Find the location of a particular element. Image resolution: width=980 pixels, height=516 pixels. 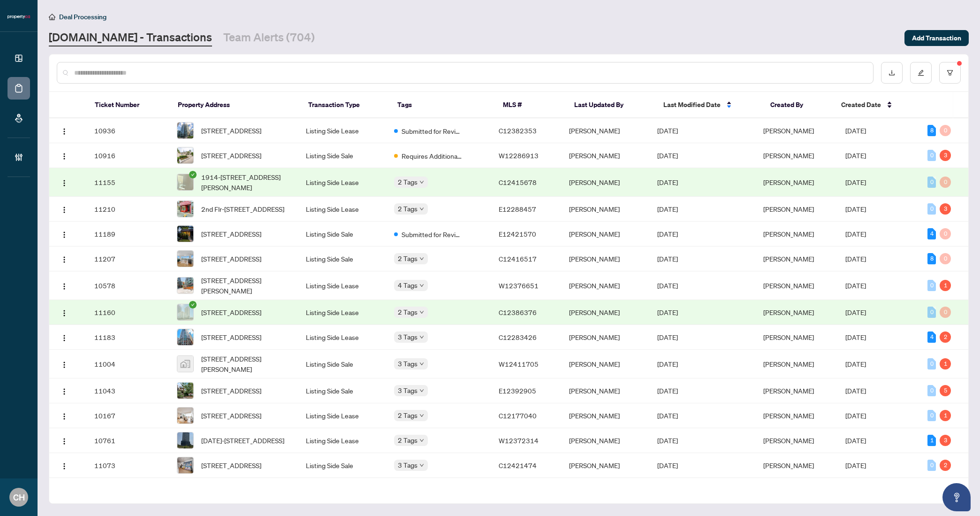

a: Team Alerts (704) is located at coordinates (269, 38).